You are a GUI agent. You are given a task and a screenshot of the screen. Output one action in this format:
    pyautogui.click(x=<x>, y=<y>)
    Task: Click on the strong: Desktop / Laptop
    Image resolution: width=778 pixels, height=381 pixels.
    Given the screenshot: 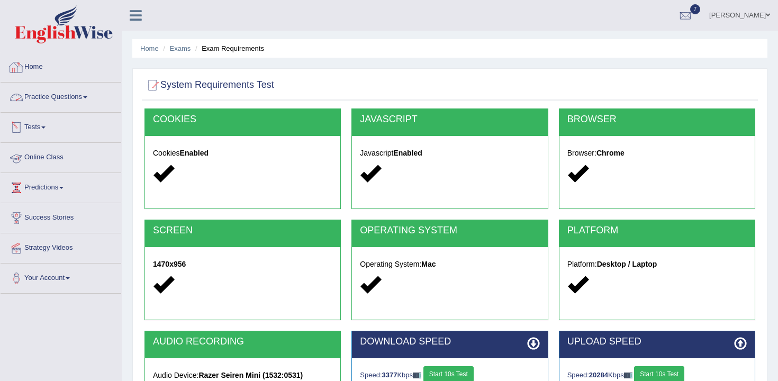 What is the action you would take?
    pyautogui.click(x=627, y=264)
    